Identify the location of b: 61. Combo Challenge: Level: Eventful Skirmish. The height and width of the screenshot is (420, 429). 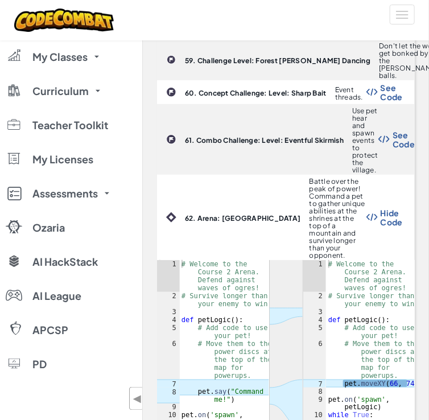
(264, 140).